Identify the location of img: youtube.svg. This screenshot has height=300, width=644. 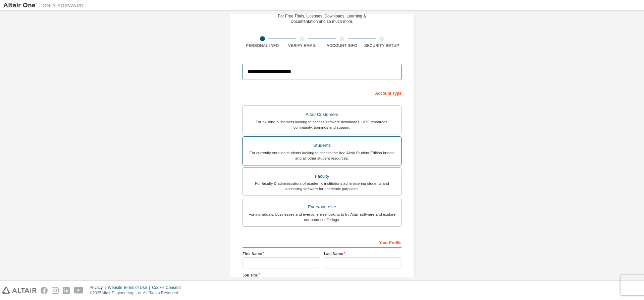
(79, 290).